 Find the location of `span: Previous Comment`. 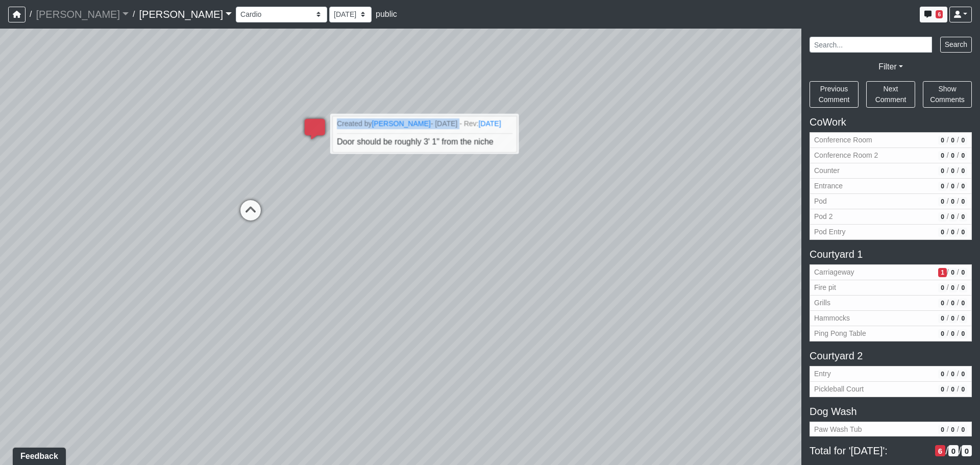

span: Previous Comment is located at coordinates (834, 94).